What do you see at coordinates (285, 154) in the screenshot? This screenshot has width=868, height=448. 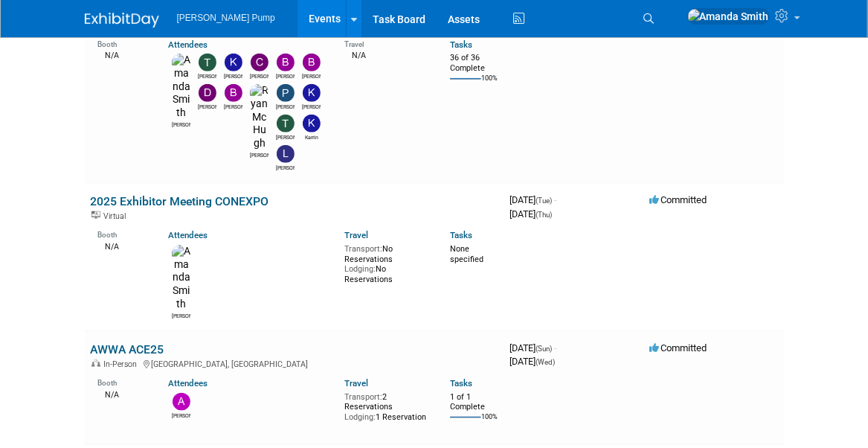 I see `img: Lee Feeser` at bounding box center [285, 154].